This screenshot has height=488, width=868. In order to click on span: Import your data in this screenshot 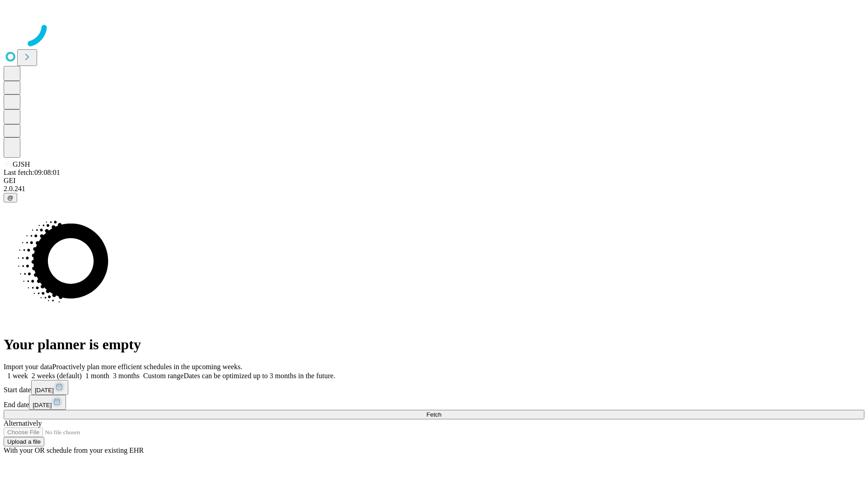, I will do `click(28, 366)`.